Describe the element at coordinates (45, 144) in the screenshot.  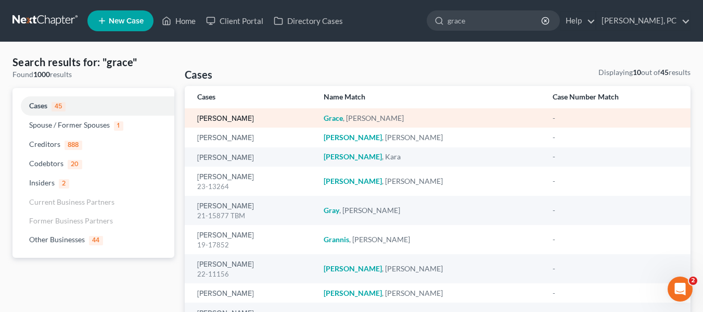
I see `span: Creditors` at that location.